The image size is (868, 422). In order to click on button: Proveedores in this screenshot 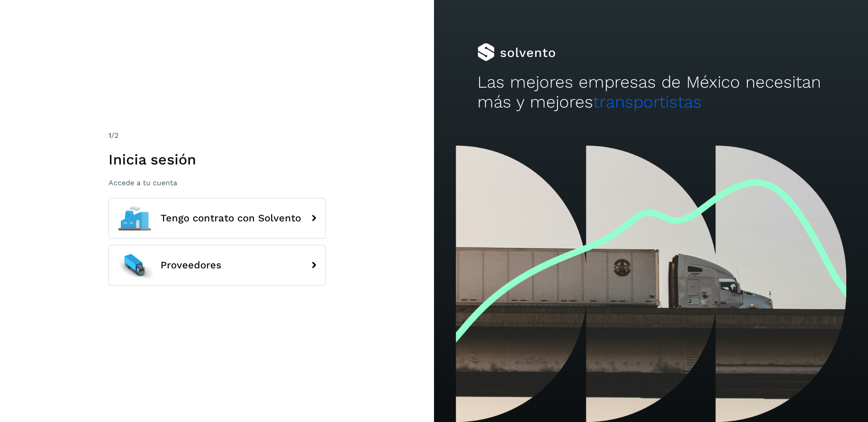, I will do `click(217, 265)`.